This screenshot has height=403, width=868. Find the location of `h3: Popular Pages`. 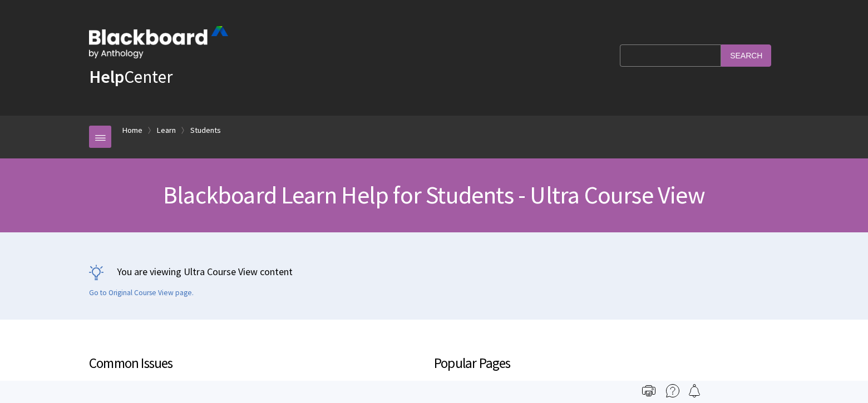

h3: Popular Pages is located at coordinates (607, 369).